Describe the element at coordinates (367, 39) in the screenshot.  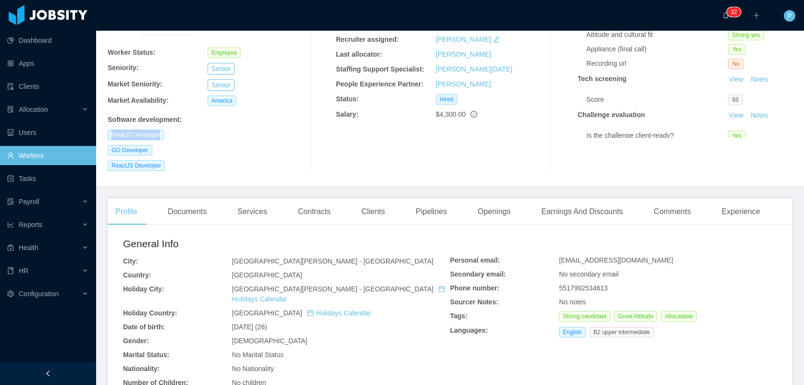
I see `b: Recruiter assigned:` at that location.